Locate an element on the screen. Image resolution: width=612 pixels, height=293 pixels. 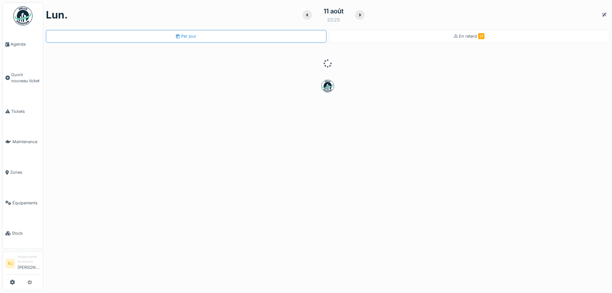
span: Tickets is located at coordinates (26, 111).